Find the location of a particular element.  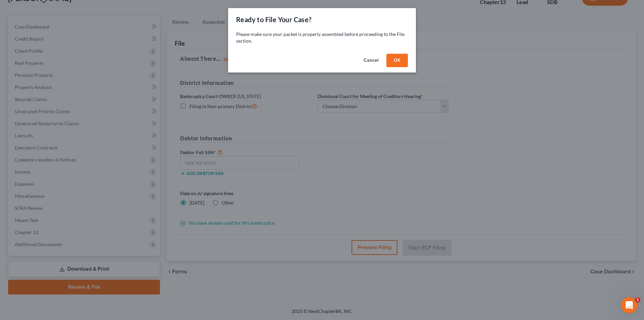

p: Please make sure your packet is properly assembled before proceeding to the File section. is located at coordinates (322, 37).